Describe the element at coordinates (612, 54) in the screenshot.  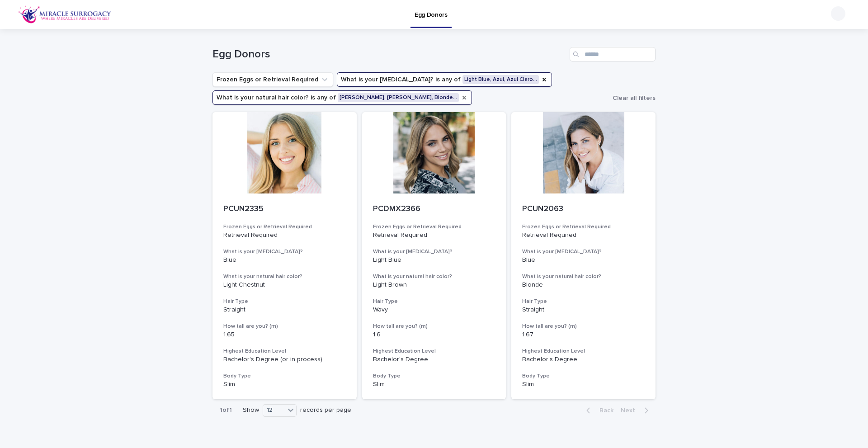
I see `div: Search` at that location.